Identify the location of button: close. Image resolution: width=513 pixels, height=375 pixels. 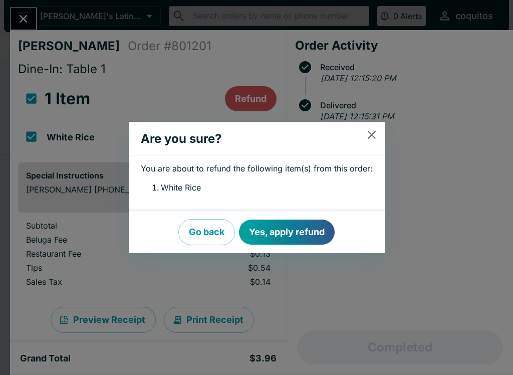
(371, 134).